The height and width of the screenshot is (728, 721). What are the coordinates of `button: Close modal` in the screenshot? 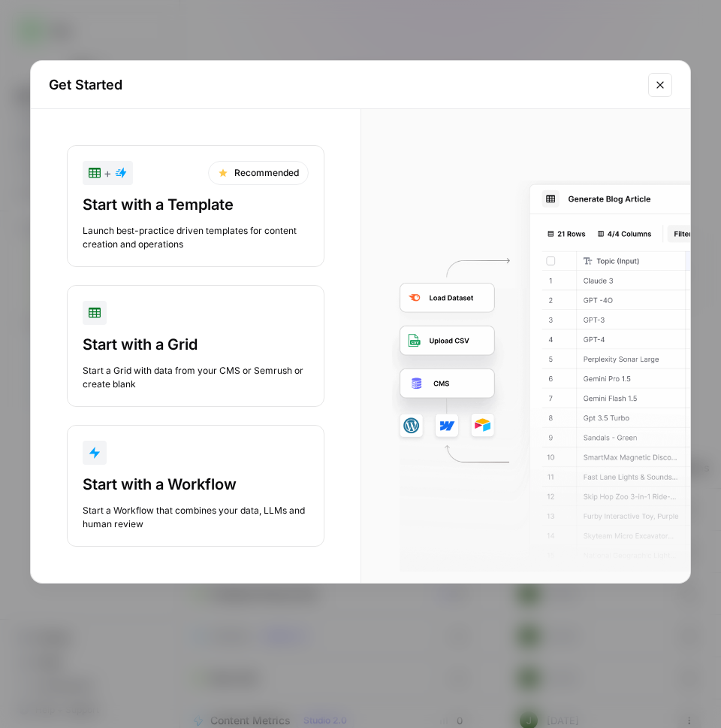 It's located at (660, 85).